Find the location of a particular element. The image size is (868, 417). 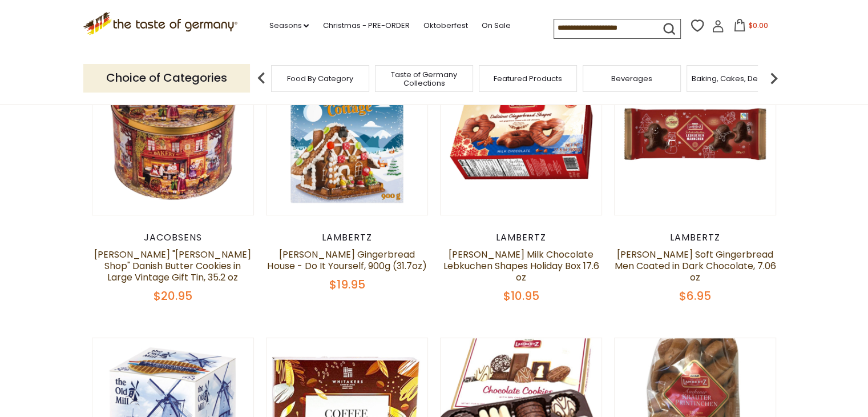

img: next arrow is located at coordinates (774, 78).